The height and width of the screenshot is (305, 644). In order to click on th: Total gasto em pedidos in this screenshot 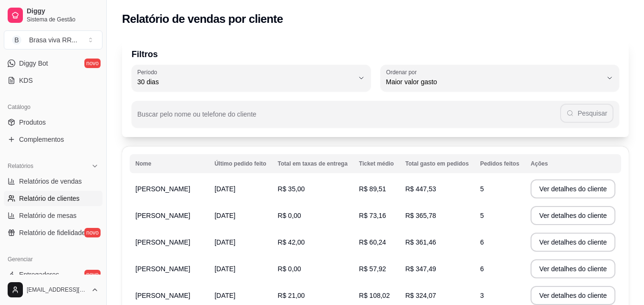, I will do `click(437, 164)`.